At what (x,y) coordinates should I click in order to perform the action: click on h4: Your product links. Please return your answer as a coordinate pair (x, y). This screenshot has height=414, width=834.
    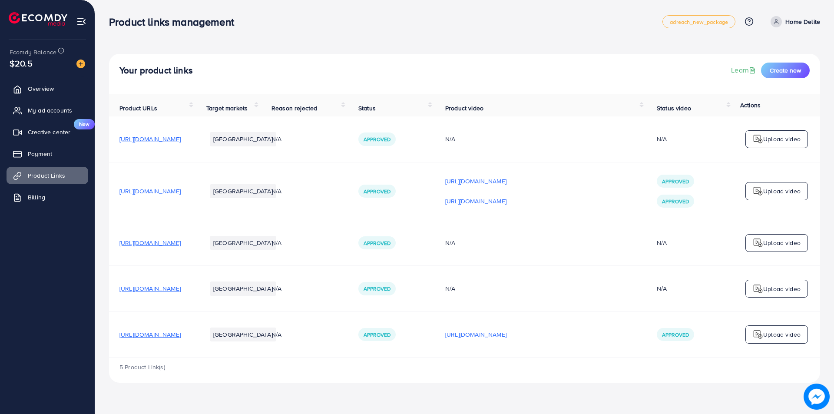
    Looking at the image, I should click on (156, 70).